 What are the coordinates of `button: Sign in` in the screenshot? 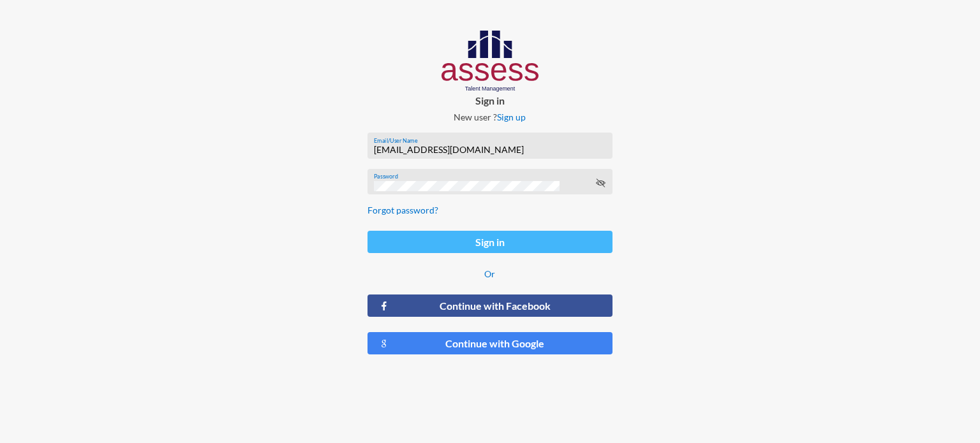 It's located at (490, 242).